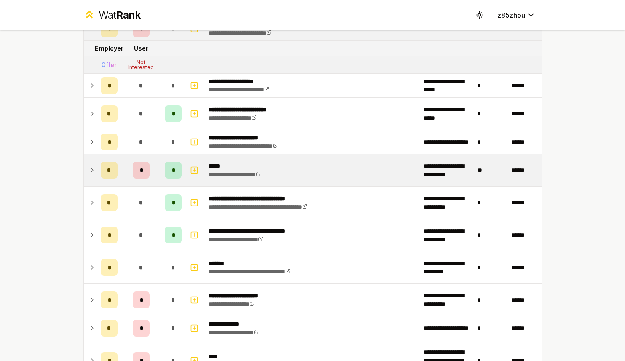  Describe the element at coordinates (120, 15) in the screenshot. I see `div: Wat` at that location.